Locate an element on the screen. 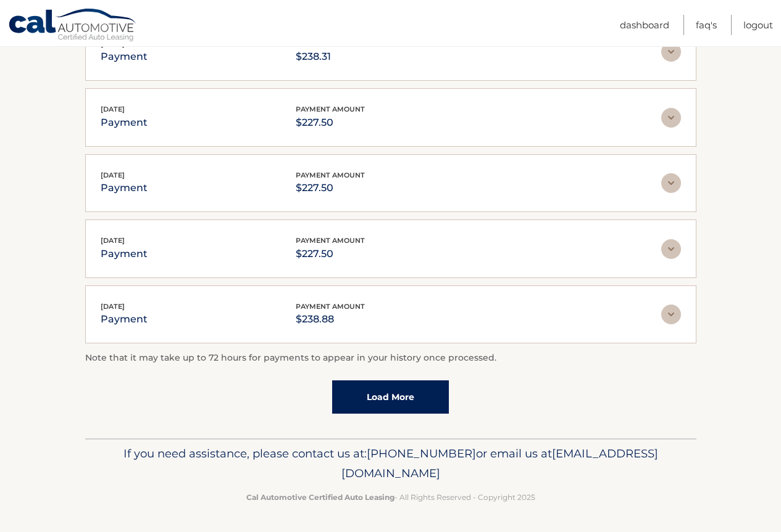 Image resolution: width=781 pixels, height=532 pixels. strong: Cal Automotive Certified Auto Leasing is located at coordinates (320, 497).